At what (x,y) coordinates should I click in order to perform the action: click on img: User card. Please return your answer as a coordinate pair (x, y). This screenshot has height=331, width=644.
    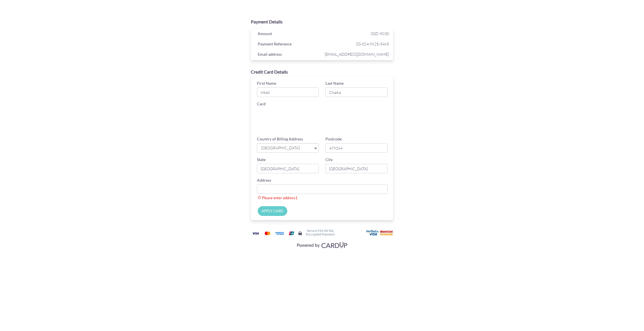
    Looking at the image, I should click on (380, 234).